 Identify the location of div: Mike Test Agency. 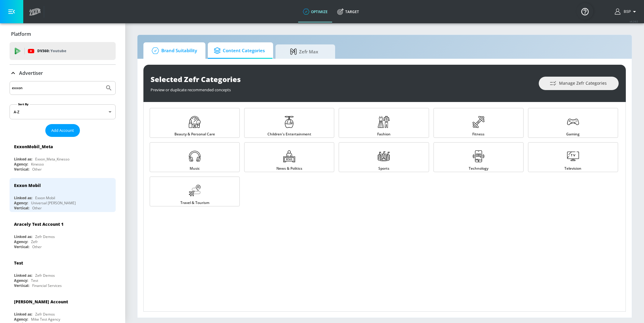
(45, 320).